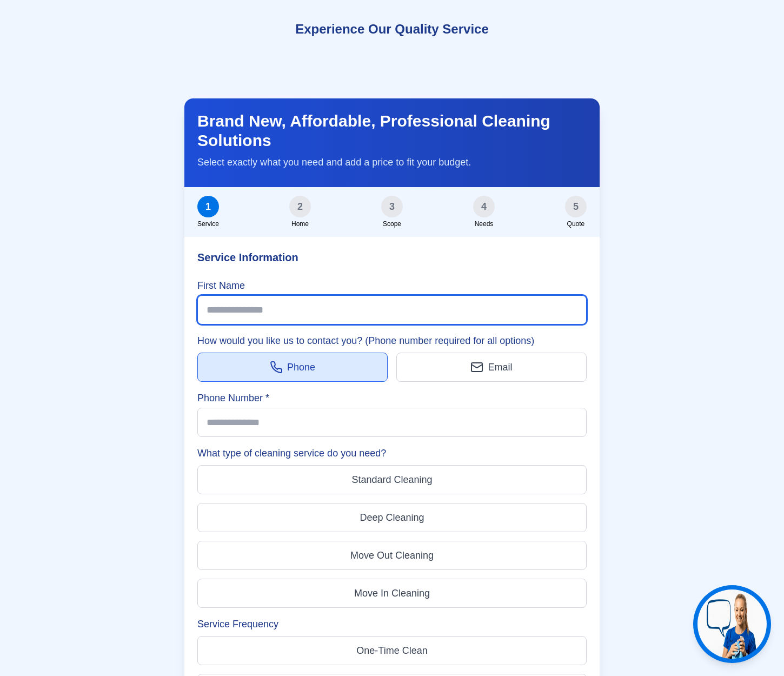 This screenshot has height=676, width=784. What do you see at coordinates (300, 224) in the screenshot?
I see `span: Home` at bounding box center [300, 224].